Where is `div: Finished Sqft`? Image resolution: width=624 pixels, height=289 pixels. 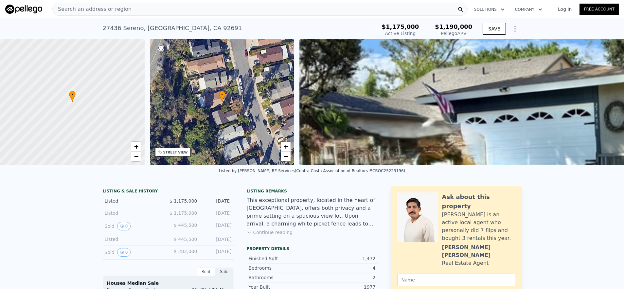 div: Finished Sqft is located at coordinates (280, 259).